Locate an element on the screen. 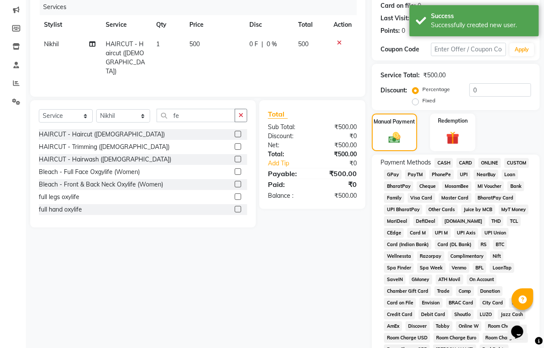 This screenshot has width=544, height=348. span: Wellnessta is located at coordinates (398, 256).